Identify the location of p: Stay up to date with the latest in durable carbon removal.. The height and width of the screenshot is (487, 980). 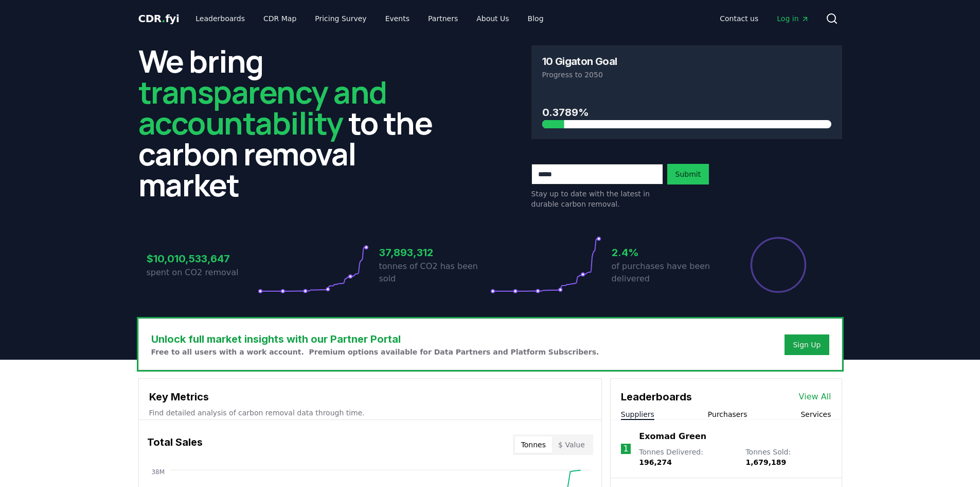
(598, 199).